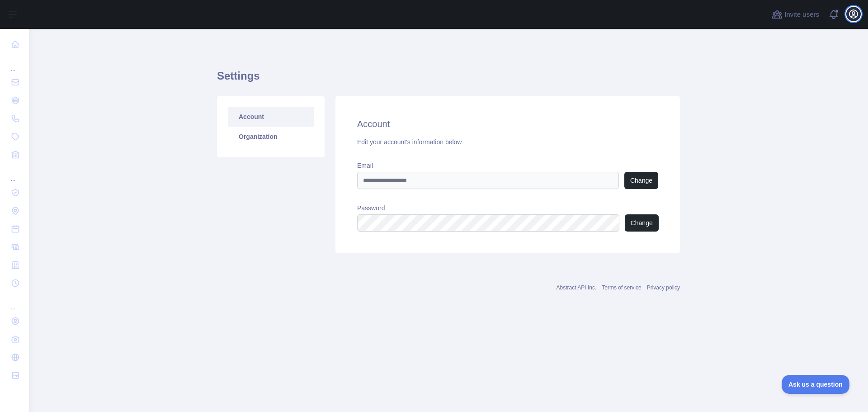  Describe the element at coordinates (448, 80) in the screenshot. I see `h1: Settings` at that location.